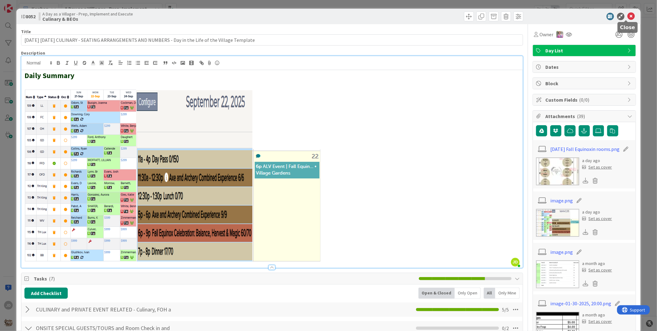 This screenshot has height=331, width=657. What do you see at coordinates (225, 278) in the screenshot?
I see `span: Tasks` at bounding box center [225, 278].